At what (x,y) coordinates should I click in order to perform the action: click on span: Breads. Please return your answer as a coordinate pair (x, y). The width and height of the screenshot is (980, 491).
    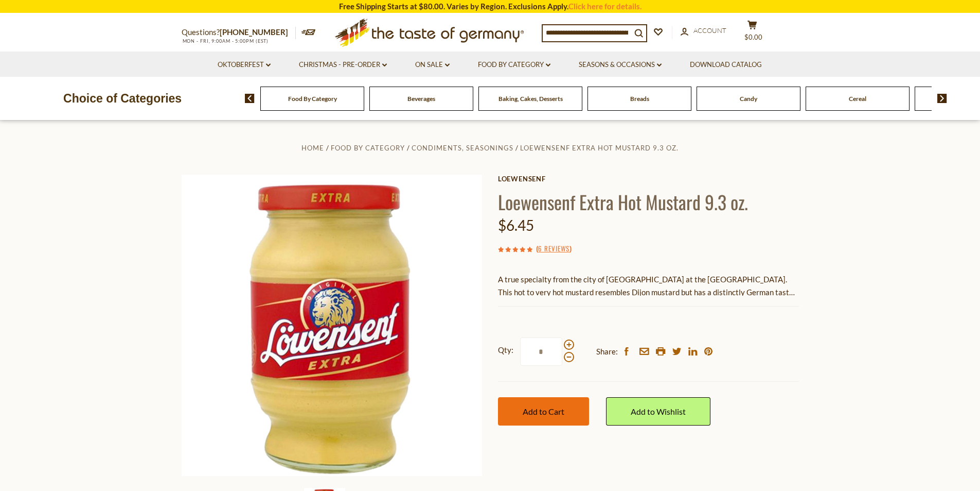
    Looking at the image, I should click on (640, 98).